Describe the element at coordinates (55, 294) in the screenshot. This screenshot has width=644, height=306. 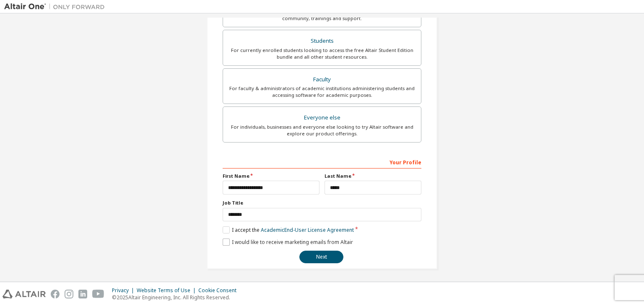
I see `img: facebook.svg` at that location.